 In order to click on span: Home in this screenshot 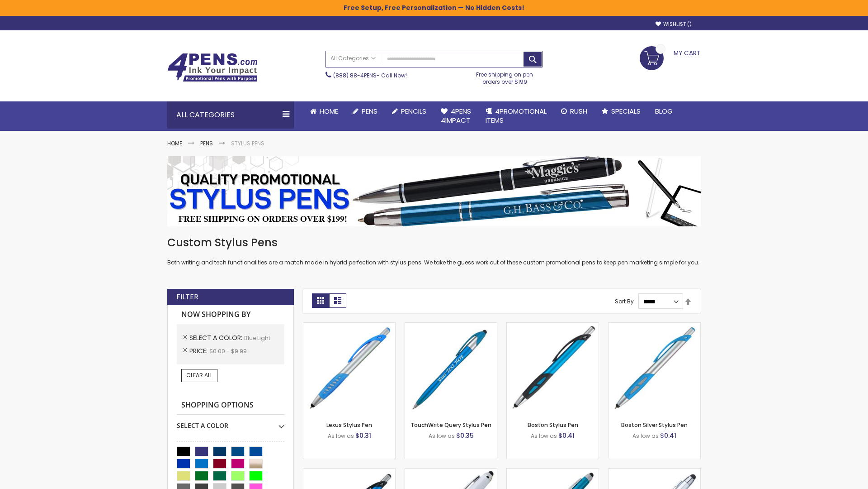, I will do `click(329, 111)`.